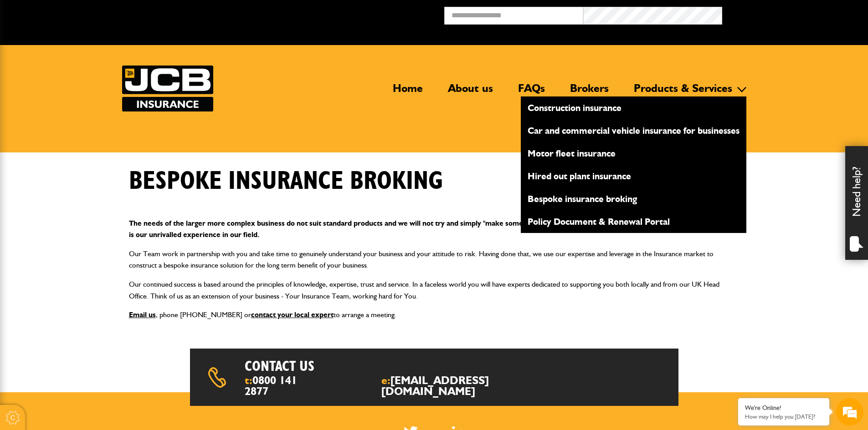  What do you see at coordinates (292, 315) in the screenshot?
I see `a: contact your local expert` at bounding box center [292, 315].